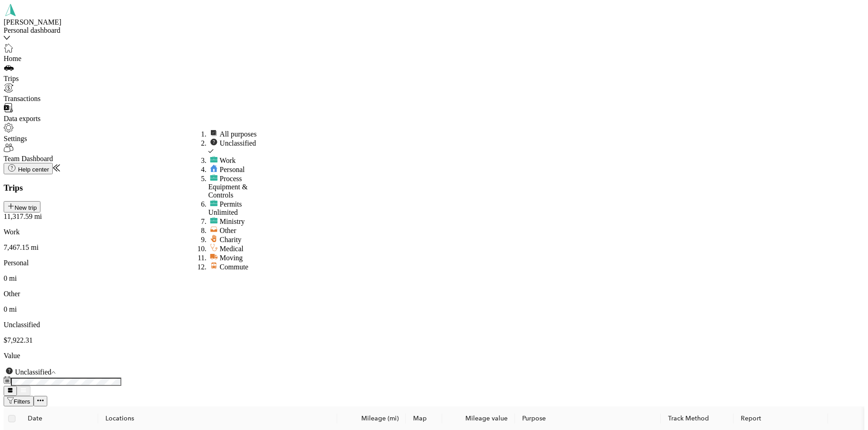 The width and height of the screenshot is (868, 430). Describe the element at coordinates (231, 249) in the screenshot. I see `span: Medical` at that location.